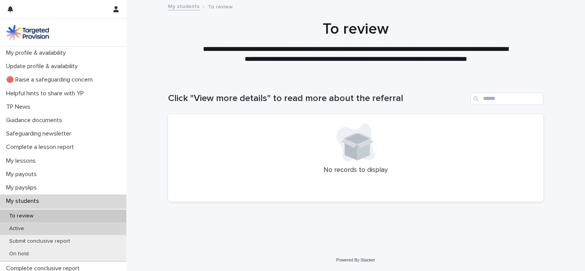 The image size is (585, 271). What do you see at coordinates (28, 33) in the screenshot?
I see `img: M5nRWzHhSzIhMunXDL62` at bounding box center [28, 33].